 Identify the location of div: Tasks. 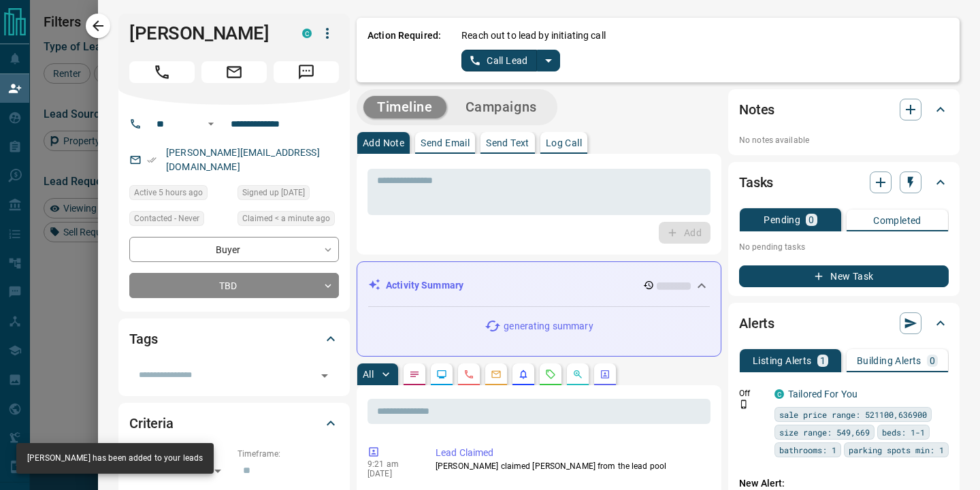
(844, 182).